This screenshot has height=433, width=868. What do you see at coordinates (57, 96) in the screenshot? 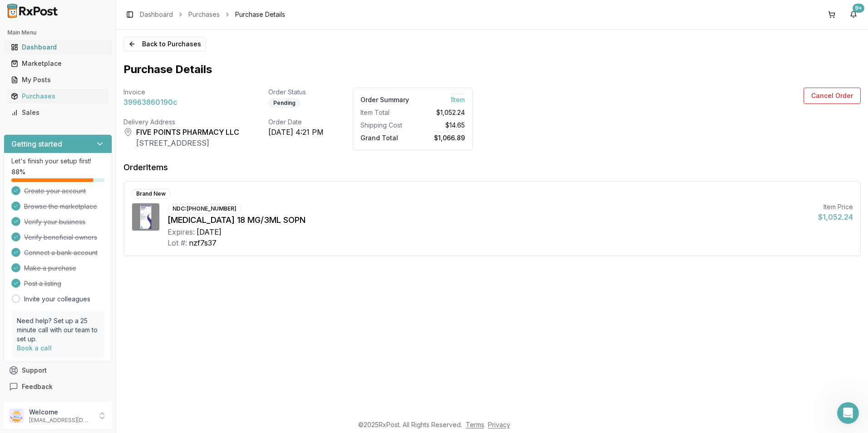
I see `div: Purchases` at bounding box center [57, 96].